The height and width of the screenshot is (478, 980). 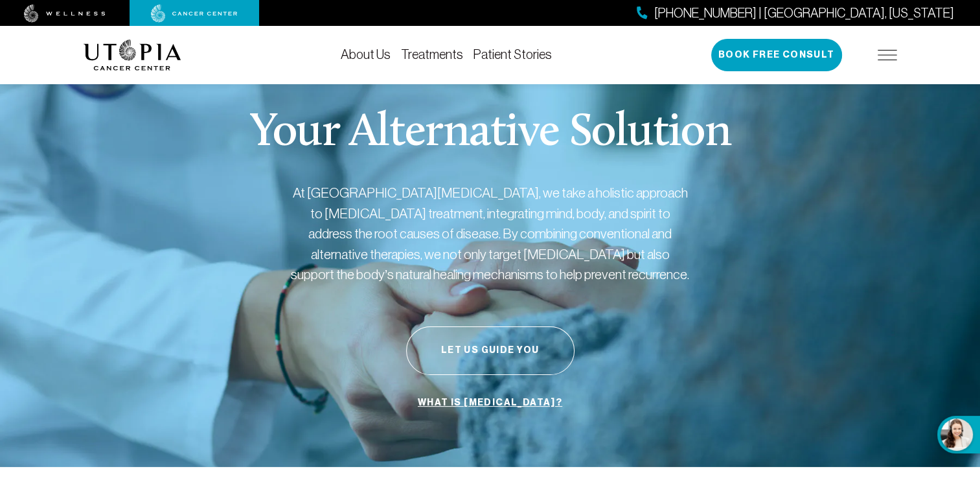 I want to click on img: logo, so click(x=132, y=55).